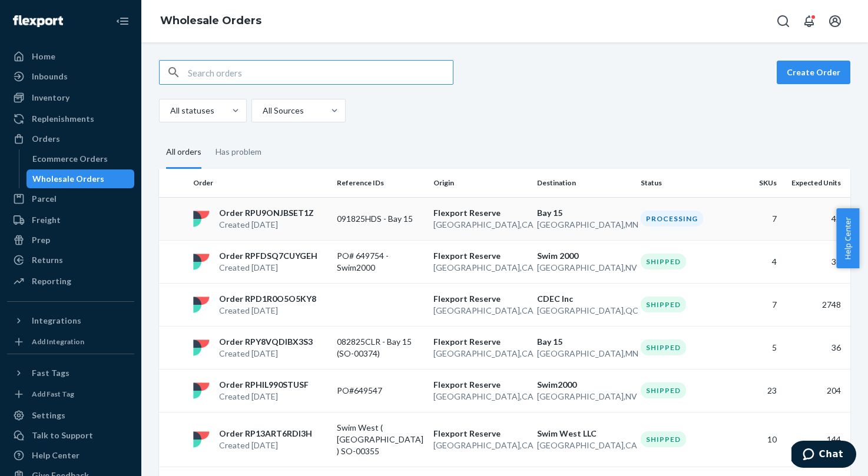 This screenshot has height=476, width=868. What do you see at coordinates (51, 282) in the screenshot?
I see `div: Reporting` at bounding box center [51, 282].